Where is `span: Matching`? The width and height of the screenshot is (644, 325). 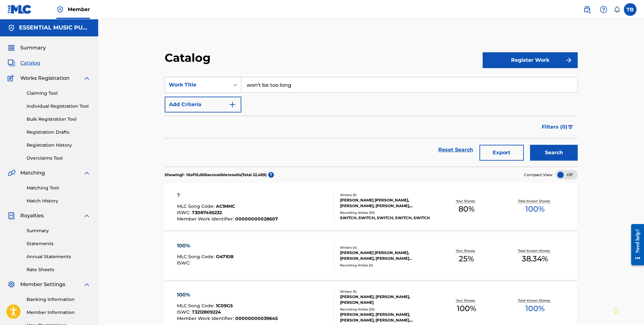
span: Matching is located at coordinates (32, 173).